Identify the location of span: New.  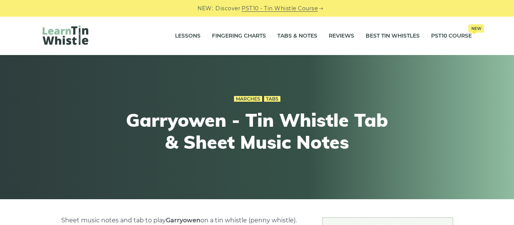
(476, 29).